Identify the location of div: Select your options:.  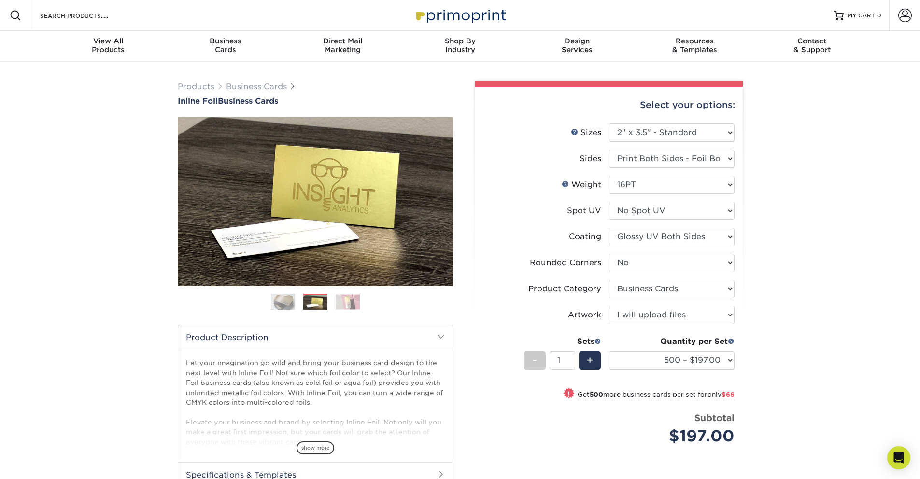
(609, 105).